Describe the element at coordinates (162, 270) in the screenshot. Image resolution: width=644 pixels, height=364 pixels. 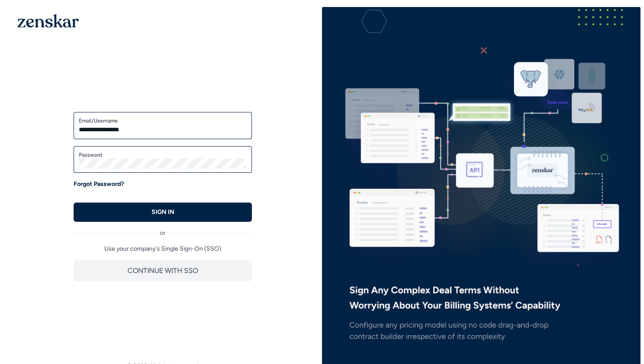
I see `button: CONTINUE WITH SSO` at that location.